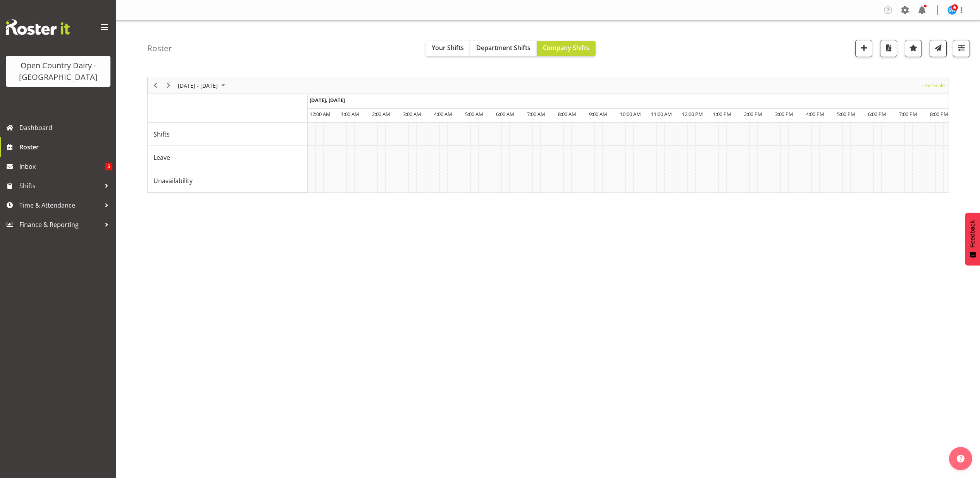  I want to click on span: Roster, so click(66, 147).